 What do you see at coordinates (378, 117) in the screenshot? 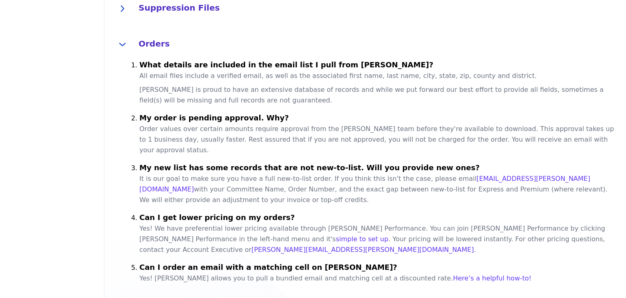
I see `h4: My order is pending approval. Why?` at bounding box center [378, 117].